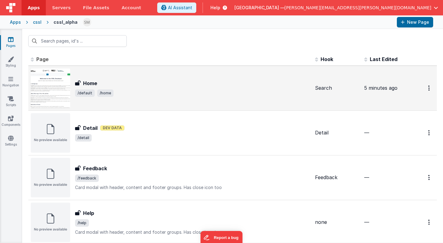 Image resolution: width=443 pixels, height=243 pixels. Describe the element at coordinates (415, 22) in the screenshot. I see `button: New Page` at that location.